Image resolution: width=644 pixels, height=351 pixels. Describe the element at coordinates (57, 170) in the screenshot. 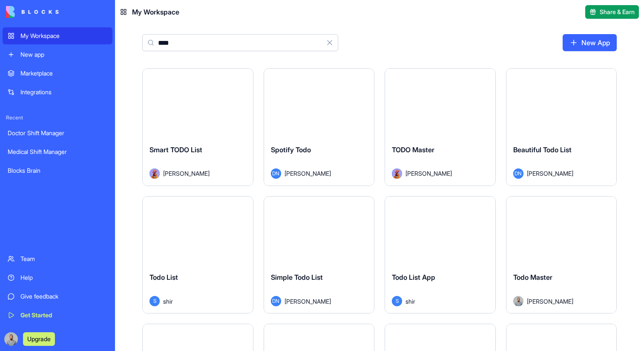

I see `div: Blocks Brain` at that location.